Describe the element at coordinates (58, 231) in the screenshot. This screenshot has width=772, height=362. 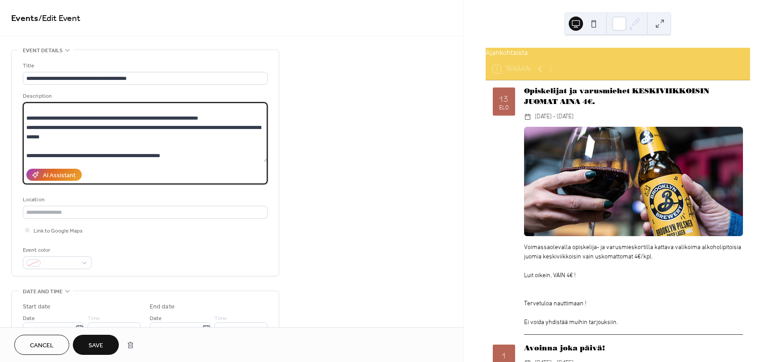
I see `span: Link to Google Maps` at that location.